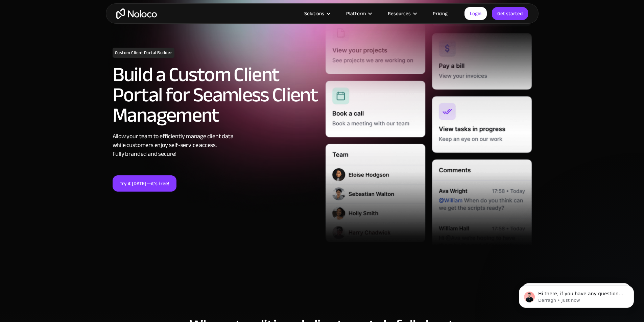  What do you see at coordinates (440, 13) in the screenshot?
I see `a: Pricing` at bounding box center [440, 13].